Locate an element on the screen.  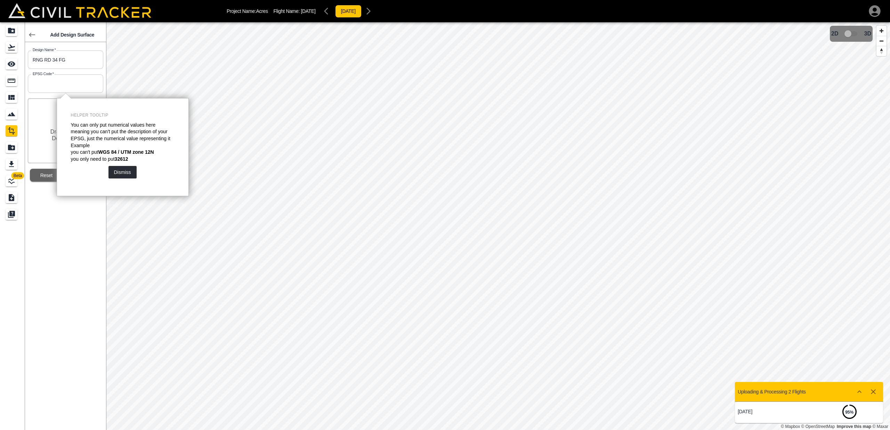
strong: 95 % is located at coordinates (849, 412).